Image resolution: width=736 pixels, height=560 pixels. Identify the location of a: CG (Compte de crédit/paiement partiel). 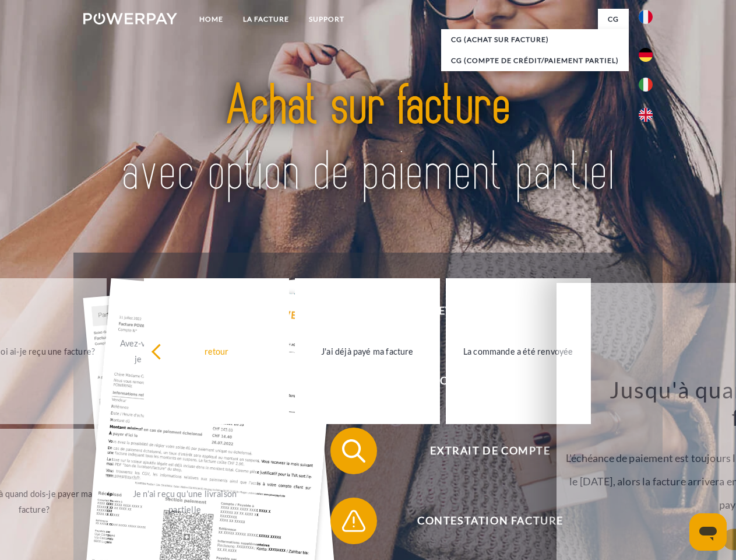
(535, 60).